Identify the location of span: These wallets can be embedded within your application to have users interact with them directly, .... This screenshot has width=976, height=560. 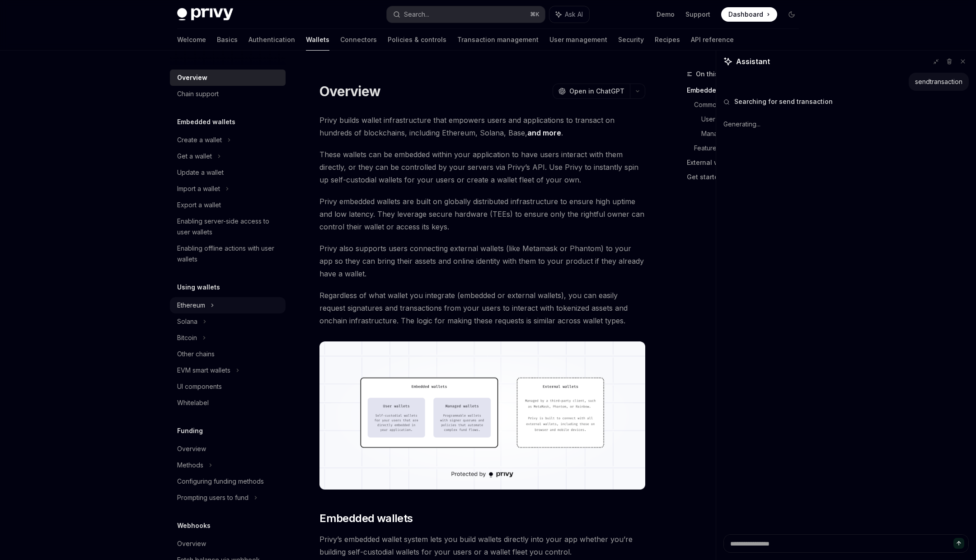
(483, 167).